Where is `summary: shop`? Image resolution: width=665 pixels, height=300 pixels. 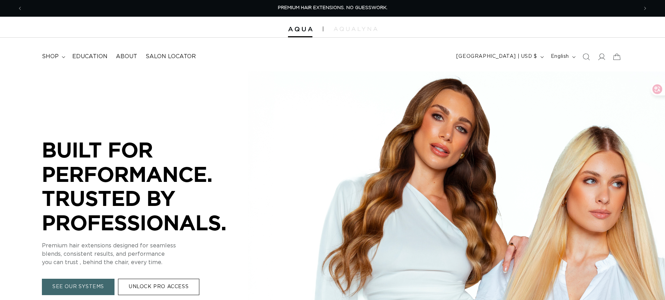
summary: shop is located at coordinates (53, 57).